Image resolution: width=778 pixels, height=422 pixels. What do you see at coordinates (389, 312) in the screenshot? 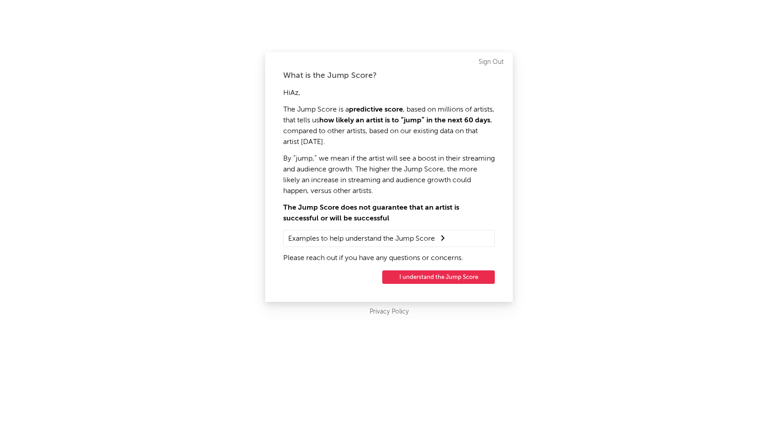
I see `a: Privacy Policy` at bounding box center [389, 312].